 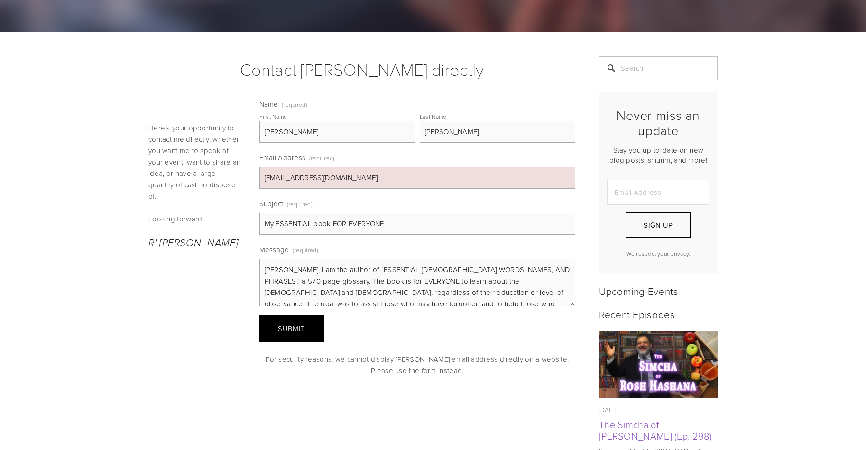 I want to click on span: Email Address, so click(x=283, y=157).